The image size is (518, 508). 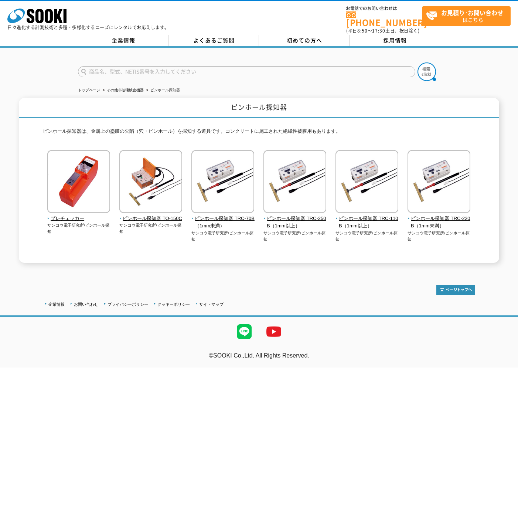 I want to click on img: ピンホール探知器 TRC-110B（1mm以上）, so click(x=367, y=182).